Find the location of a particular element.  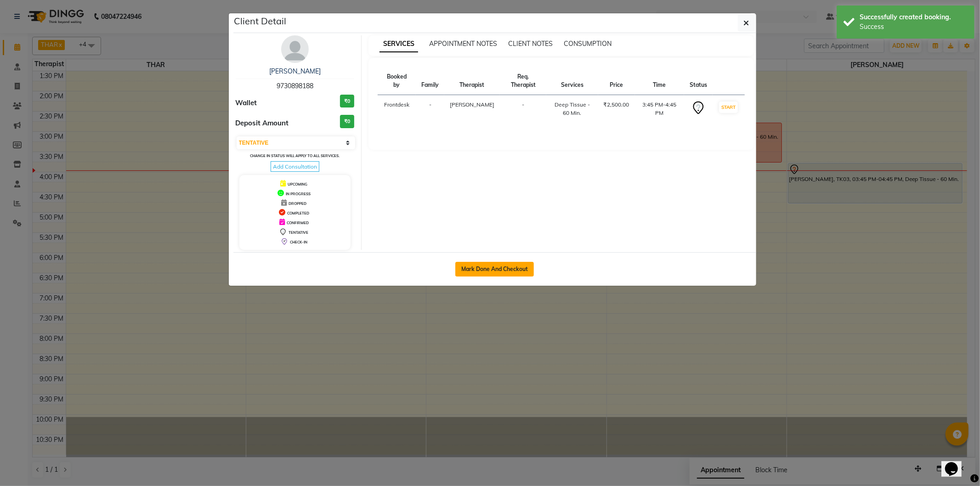

span: DROPPED is located at coordinates (297, 204).